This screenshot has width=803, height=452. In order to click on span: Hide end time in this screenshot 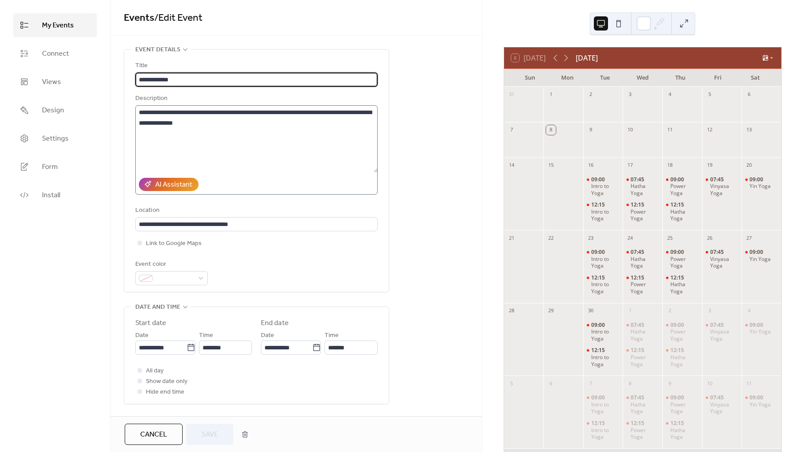, I will do `click(165, 392)`.